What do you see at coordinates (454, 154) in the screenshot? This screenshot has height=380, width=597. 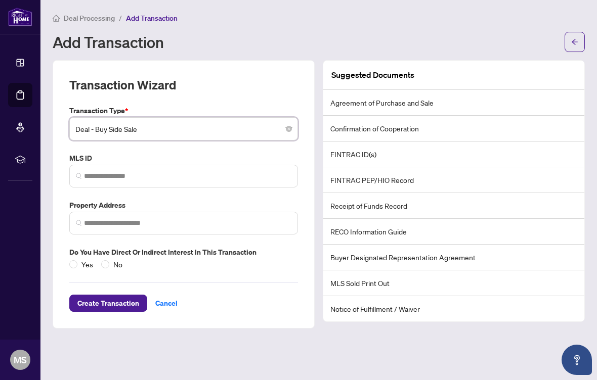 I see `li: FINTRAC ID(s)` at bounding box center [454, 154].